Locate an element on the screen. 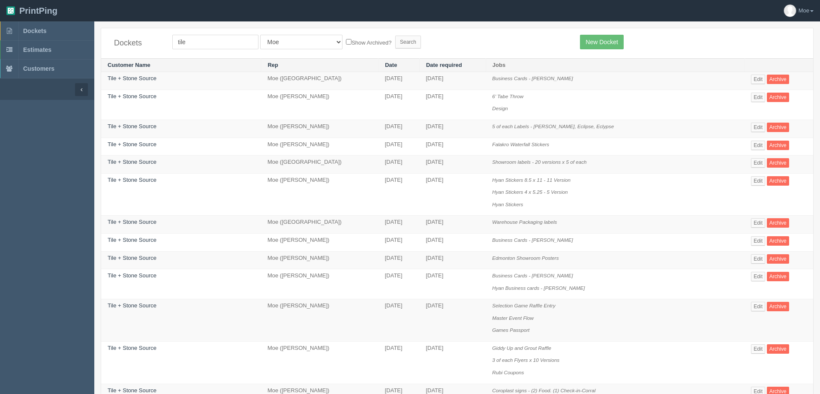 The width and height of the screenshot is (820, 394). i: Games Passport is located at coordinates (510, 329).